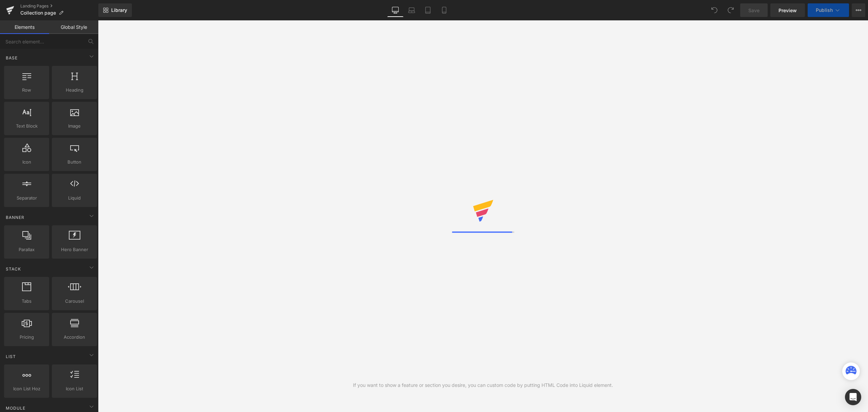 Image resolution: width=868 pixels, height=412 pixels. What do you see at coordinates (12, 58) in the screenshot?
I see `span: Base` at bounding box center [12, 58].